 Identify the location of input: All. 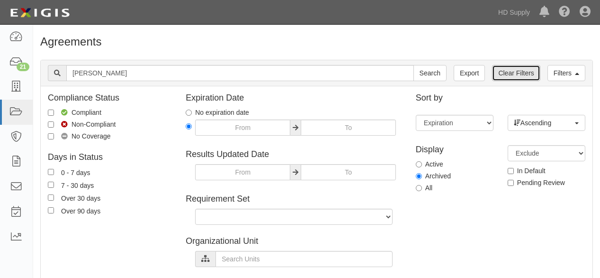
(419, 188).